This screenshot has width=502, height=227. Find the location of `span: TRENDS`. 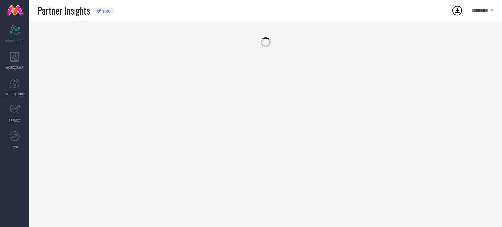

span: TRENDS is located at coordinates (15, 120).